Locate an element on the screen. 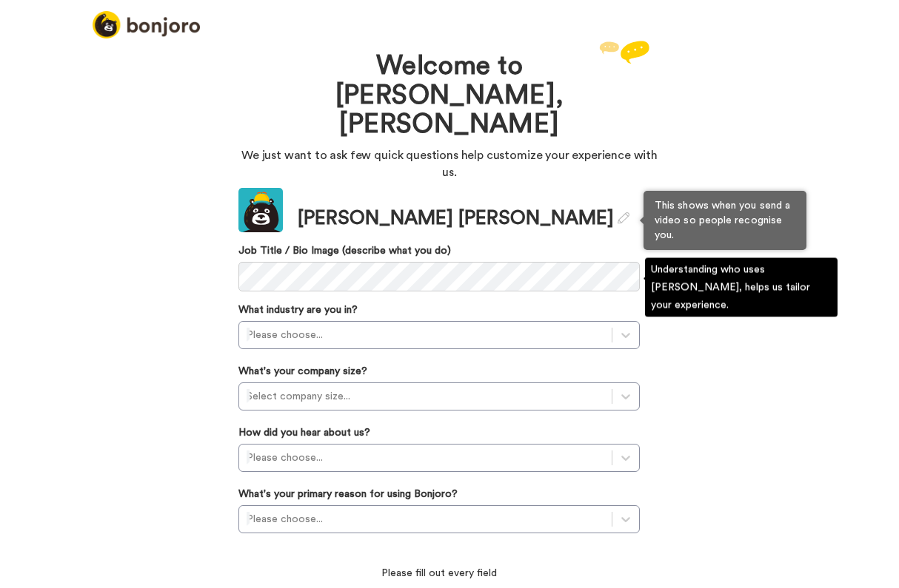 The width and height of the screenshot is (899, 588). label: How did you hear about us? is located at coordinates (304, 433).